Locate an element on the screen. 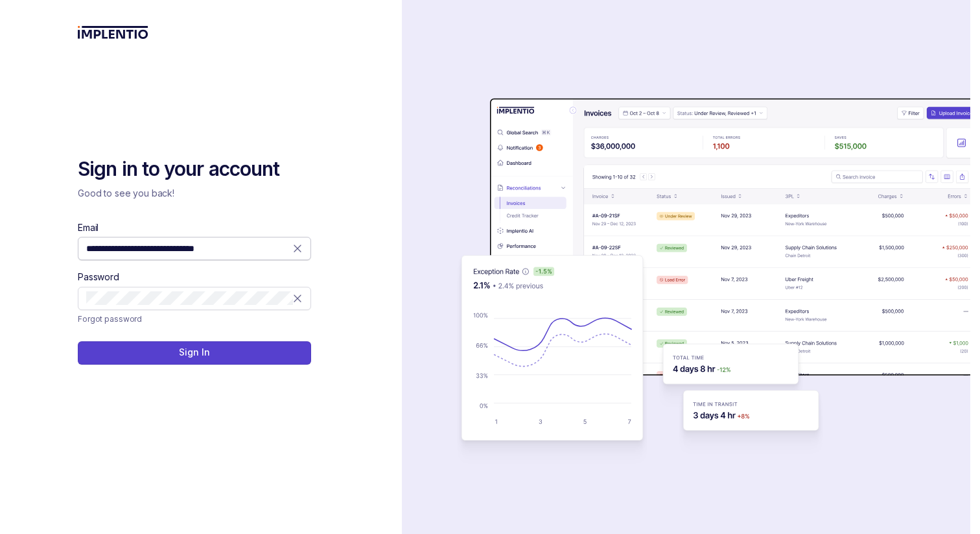 This screenshot has height=534, width=980. p: Forgot password is located at coordinates (109, 319).